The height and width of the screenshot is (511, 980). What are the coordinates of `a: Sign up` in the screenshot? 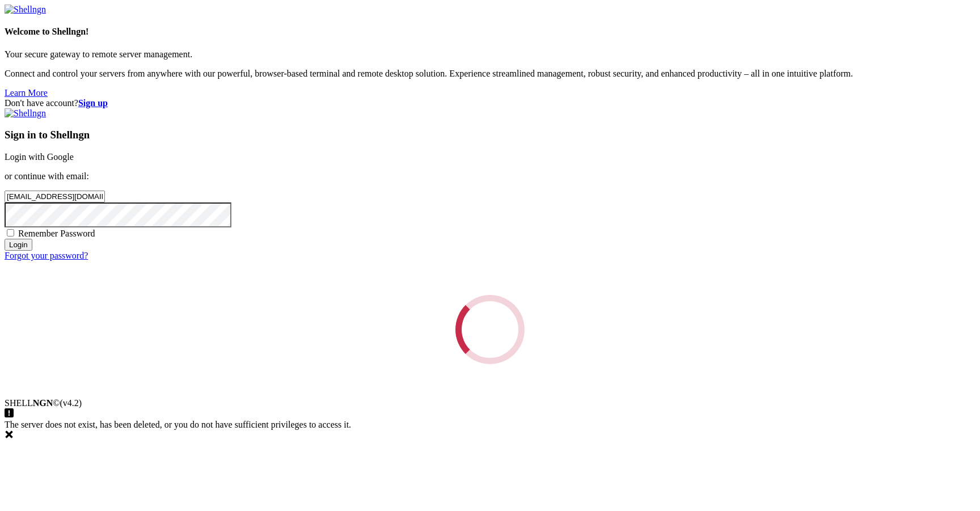 It's located at (93, 103).